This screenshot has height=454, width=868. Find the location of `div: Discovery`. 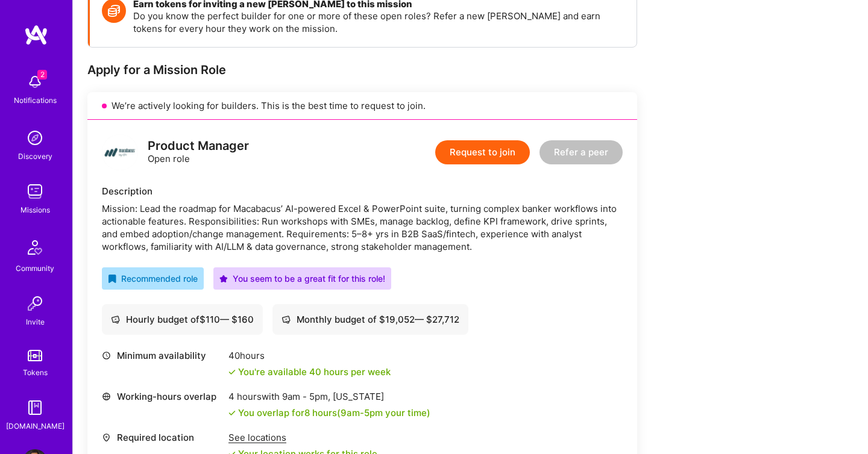

div: Discovery is located at coordinates (35, 156).